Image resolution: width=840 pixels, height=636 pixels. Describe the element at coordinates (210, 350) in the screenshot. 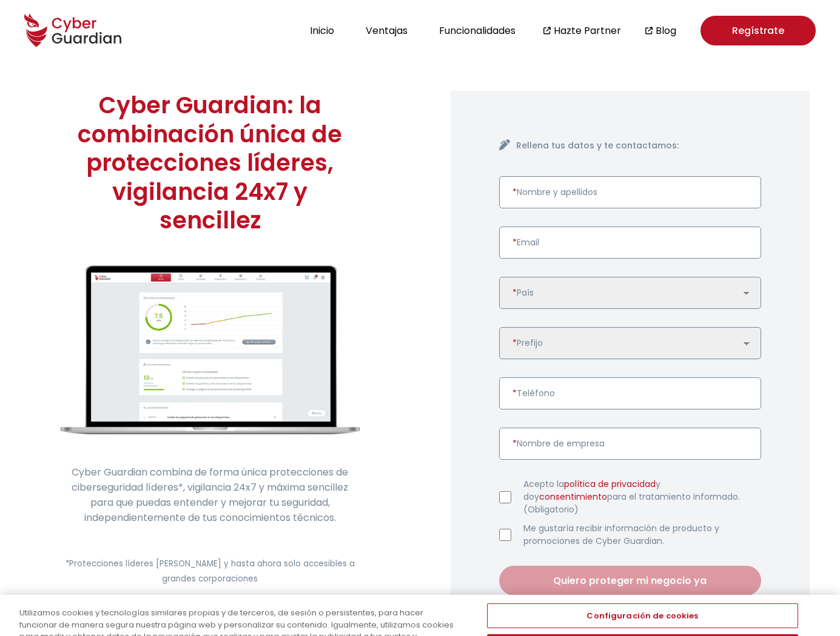

I see `img: cyberguardian-home` at that location.